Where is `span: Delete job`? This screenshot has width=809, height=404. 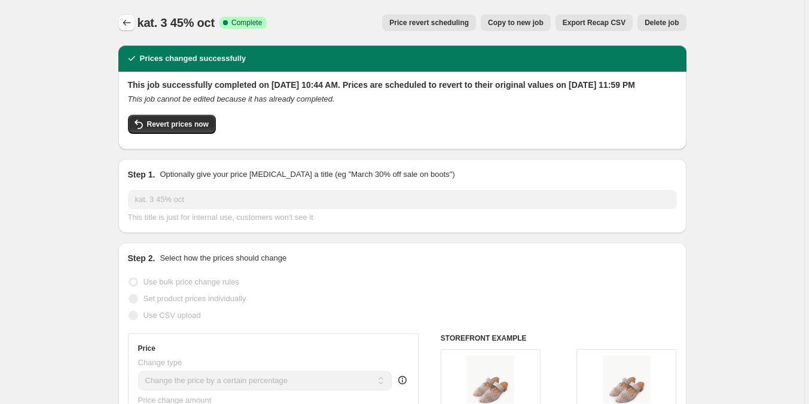 span: Delete job is located at coordinates (661, 23).